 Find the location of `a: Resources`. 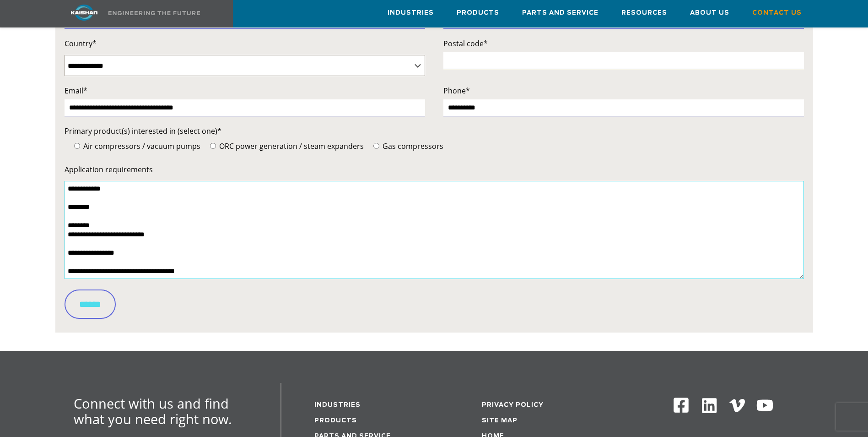

a: Resources is located at coordinates (644, 13).